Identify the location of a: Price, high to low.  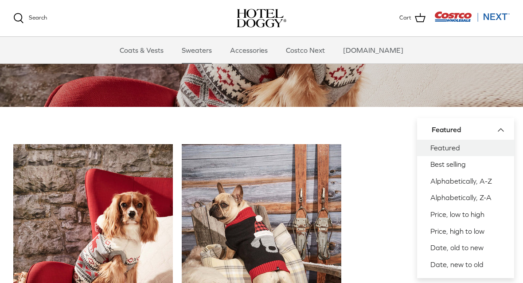
(466, 231).